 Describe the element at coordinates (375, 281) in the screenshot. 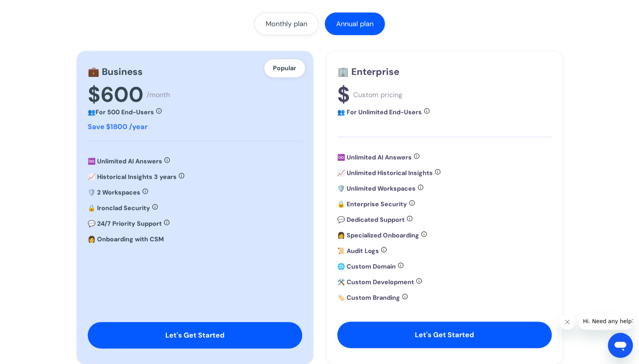

I see `strong: 🛠️ Custom Development` at that location.